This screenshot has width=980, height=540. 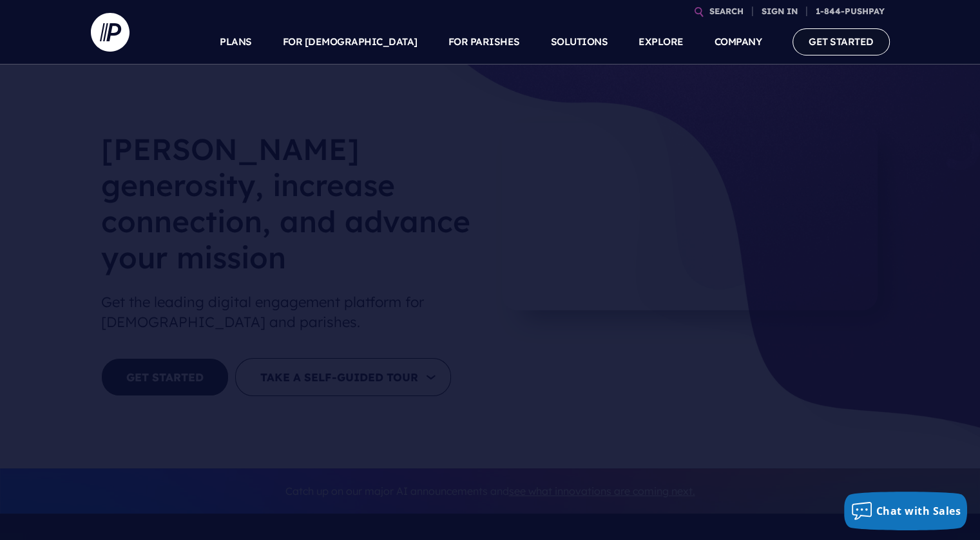 What do you see at coordinates (484, 42) in the screenshot?
I see `a: FOR PARISHES` at bounding box center [484, 42].